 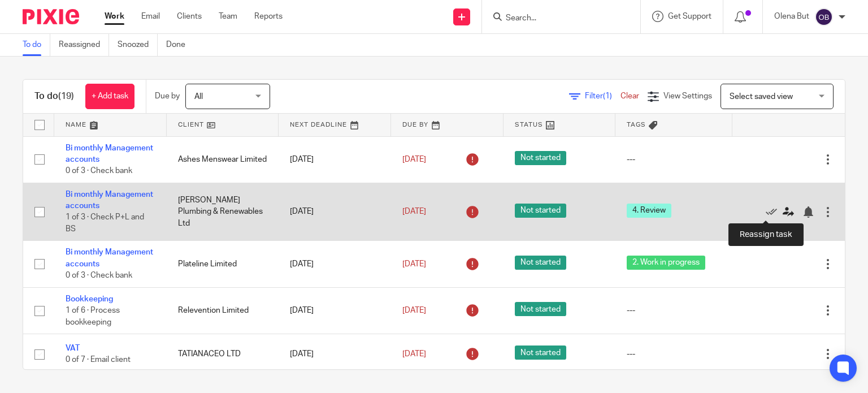 I want to click on span: (1), so click(x=607, y=96).